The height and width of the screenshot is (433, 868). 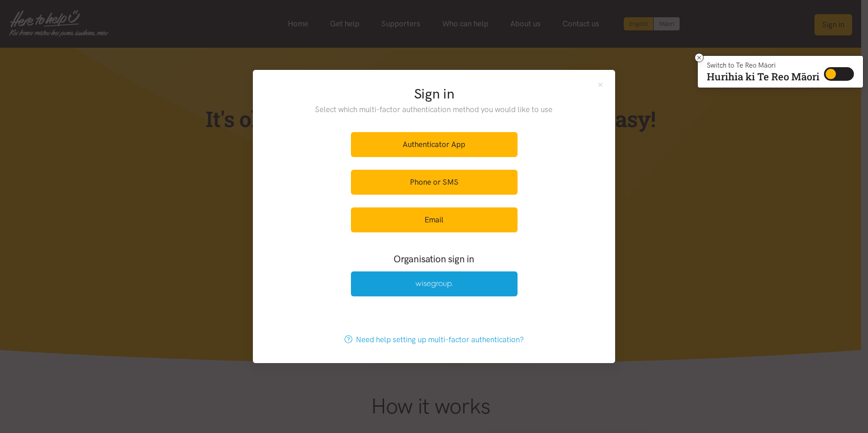 What do you see at coordinates (434, 284) in the screenshot?
I see `img: Wise Group` at bounding box center [434, 284].